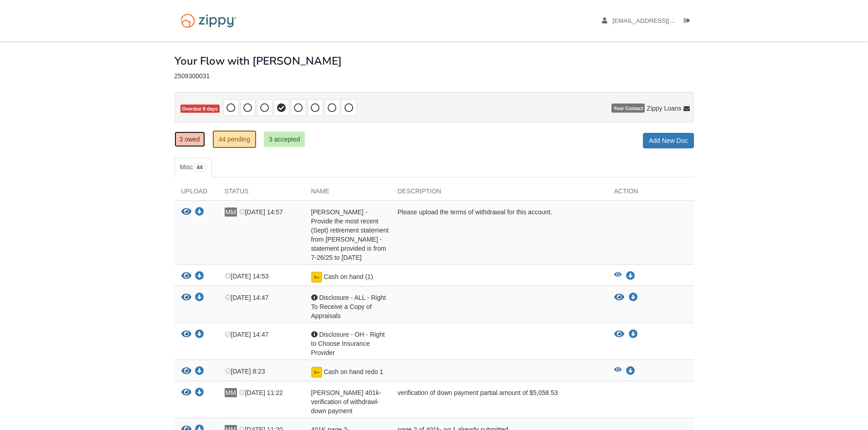 The height and width of the screenshot is (430, 868). I want to click on span: Zippy Loans, so click(664, 109).